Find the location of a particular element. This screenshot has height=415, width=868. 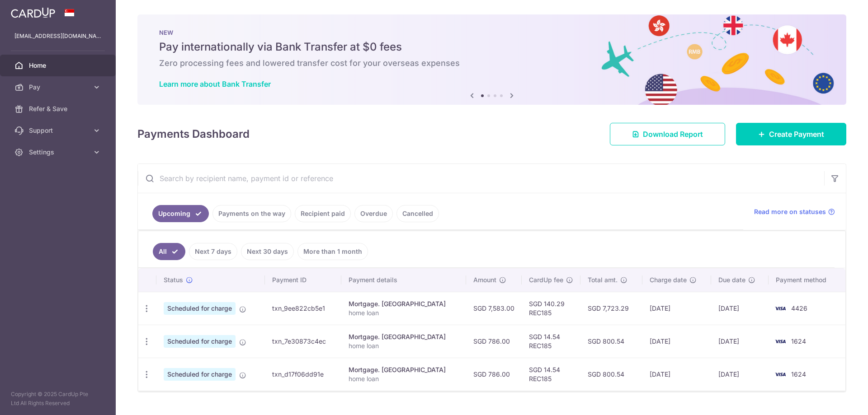

th: Payment ID is located at coordinates (303, 280).